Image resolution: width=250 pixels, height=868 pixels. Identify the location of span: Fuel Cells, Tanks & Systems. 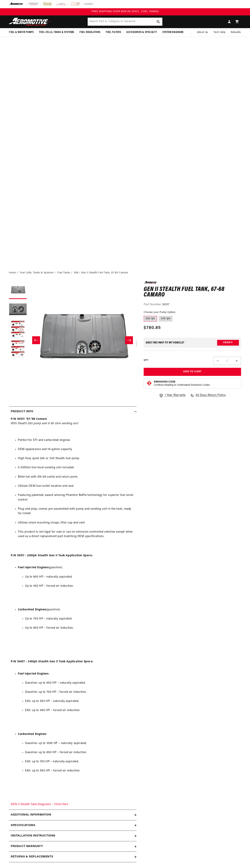
(57, 32).